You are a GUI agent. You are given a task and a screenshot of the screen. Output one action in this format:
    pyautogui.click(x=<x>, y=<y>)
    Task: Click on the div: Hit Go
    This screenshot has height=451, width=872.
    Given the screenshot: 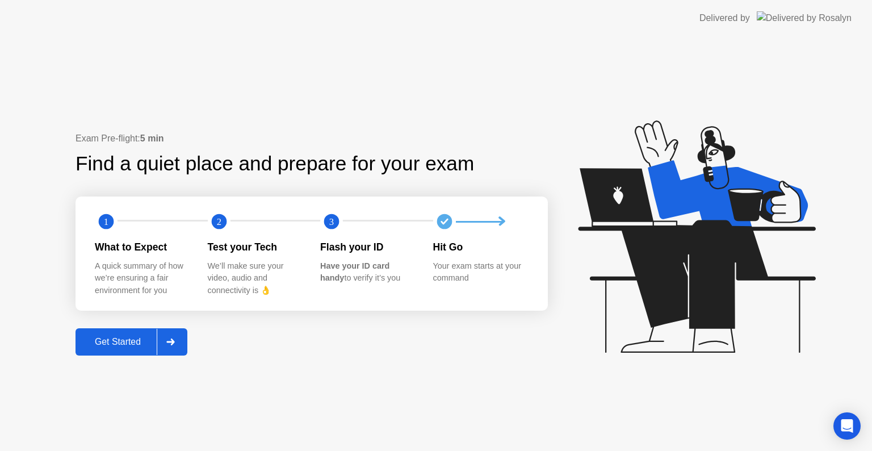 What is the action you would take?
    pyautogui.click(x=480, y=247)
    